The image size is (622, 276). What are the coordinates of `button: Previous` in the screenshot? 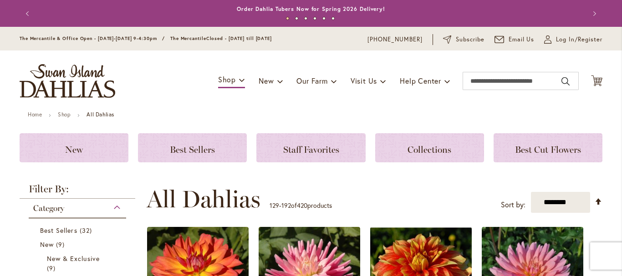 It's located at (29, 14).